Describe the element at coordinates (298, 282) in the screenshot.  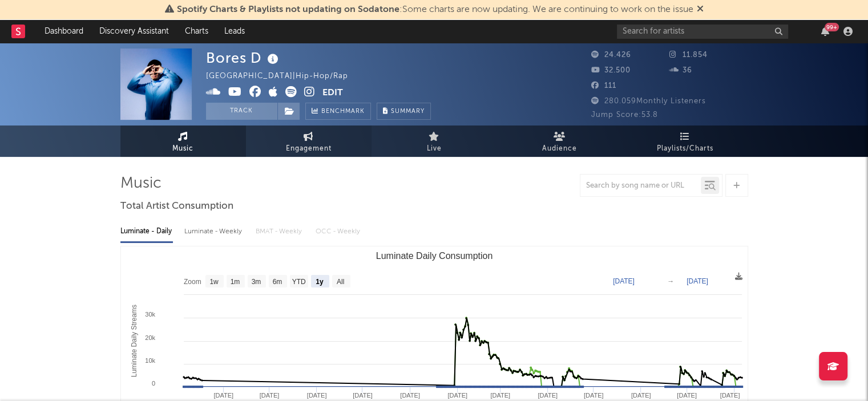
I see `text: YTD` at that location.